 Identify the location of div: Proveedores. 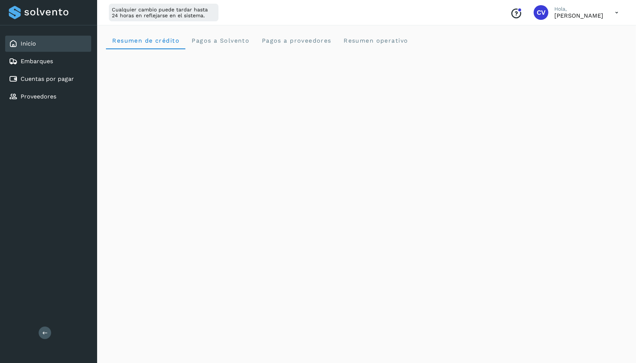
(48, 97).